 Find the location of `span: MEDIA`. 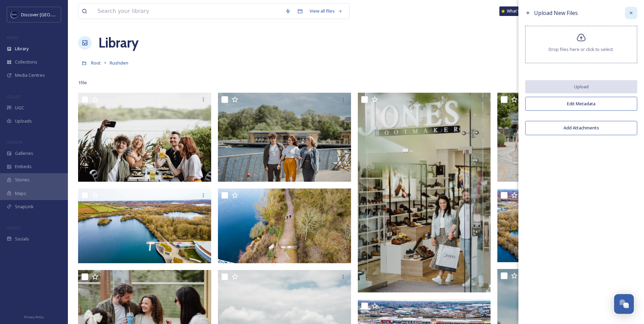

span: MEDIA is located at coordinates (12, 37).